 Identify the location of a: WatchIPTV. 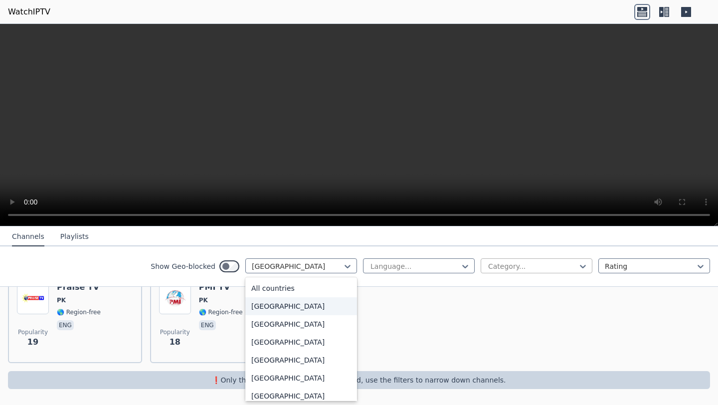
(29, 12).